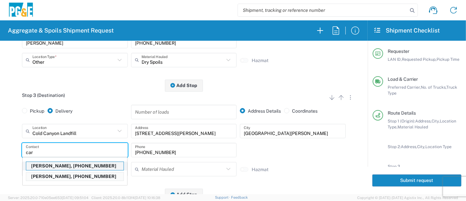 This screenshot has width=466, height=201. I want to click on input: Shipment, tracking or reference number, so click(323, 10).